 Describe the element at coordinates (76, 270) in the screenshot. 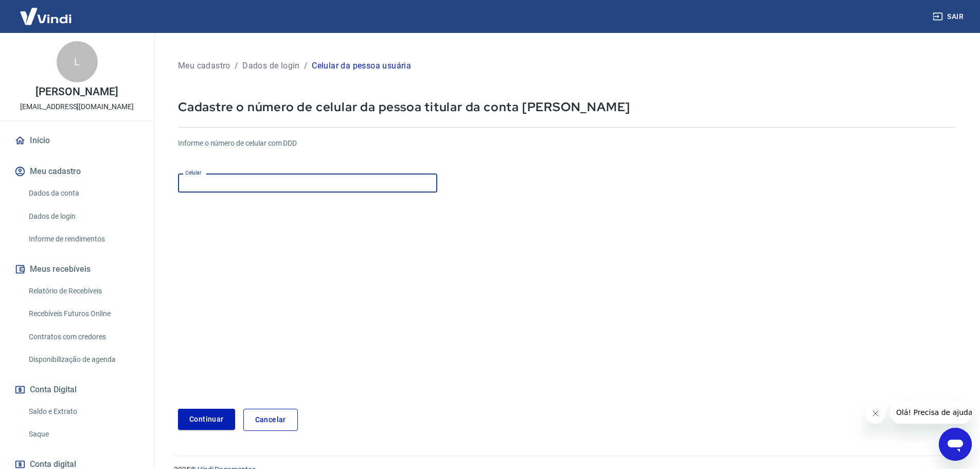

I see `button: Meus recebíveis` at that location.